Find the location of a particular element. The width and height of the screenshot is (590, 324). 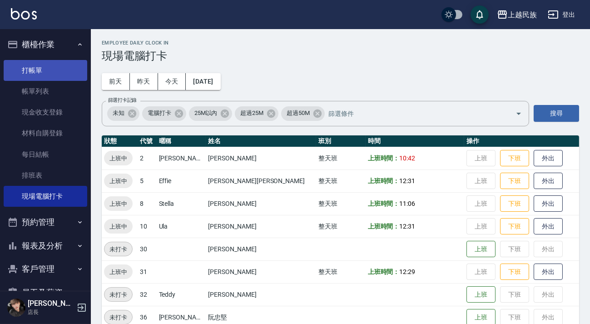

div: 電腦打卡 is located at coordinates (164, 114).